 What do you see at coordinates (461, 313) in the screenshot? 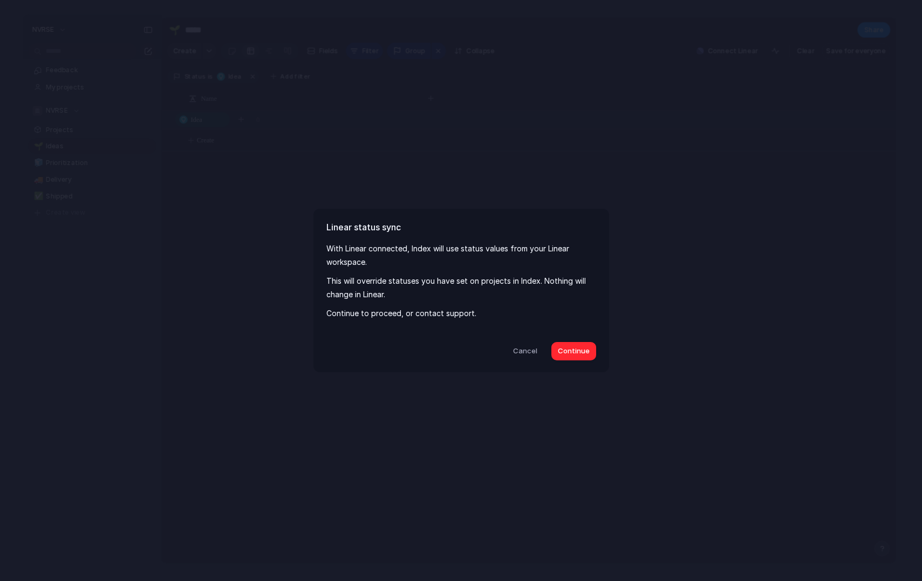
I see `p: Continue to proceed, or contact support.` at bounding box center [461, 313].